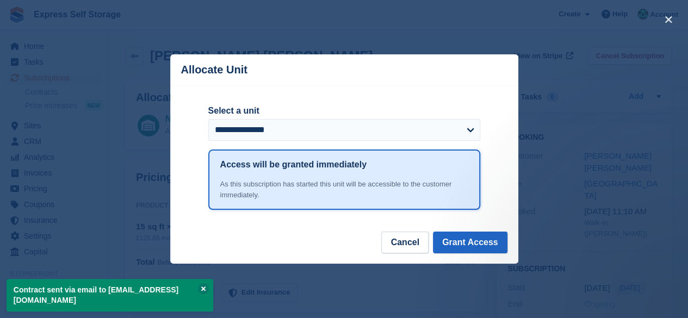 Image resolution: width=688 pixels, height=318 pixels. What do you see at coordinates (344, 189) in the screenshot?
I see `div: As this subscription has started this unit will be accessible to the customer immediately.` at bounding box center [344, 189].